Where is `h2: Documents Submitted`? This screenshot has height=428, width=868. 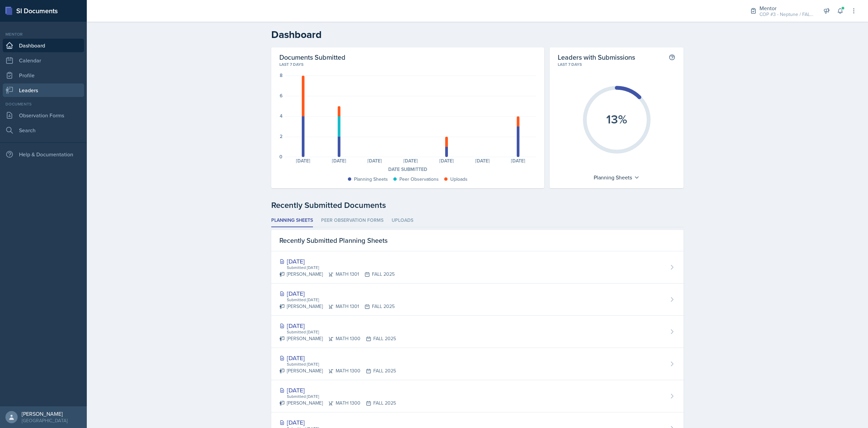
h2: Documents Submitted is located at coordinates (407, 57).